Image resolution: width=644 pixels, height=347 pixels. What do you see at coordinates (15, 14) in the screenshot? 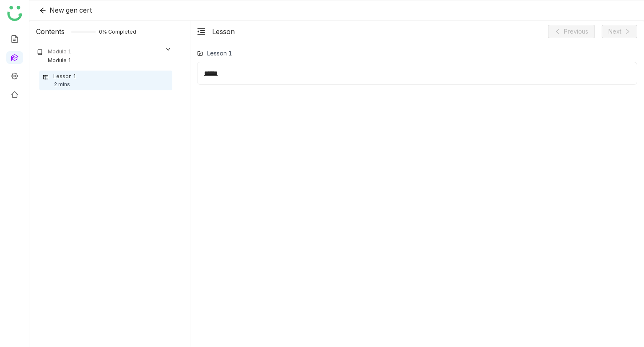
I see `img: logo` at bounding box center [15, 14].